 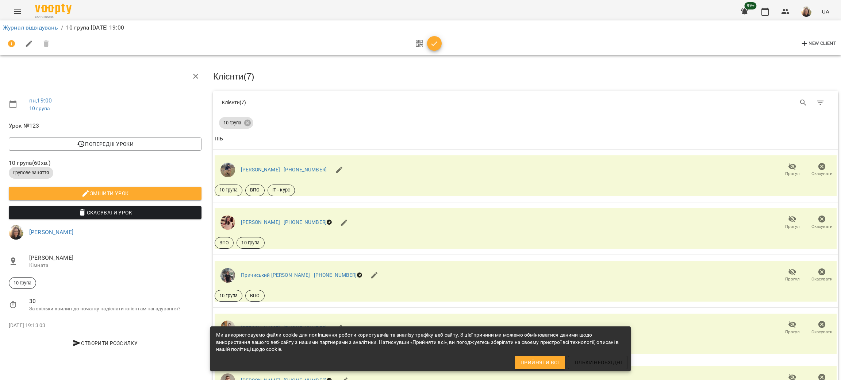 What do you see at coordinates (115, 309) in the screenshot?
I see `p: За скільки хвилин до початку надіслати клієнтам нагадування?` at bounding box center [115, 309].